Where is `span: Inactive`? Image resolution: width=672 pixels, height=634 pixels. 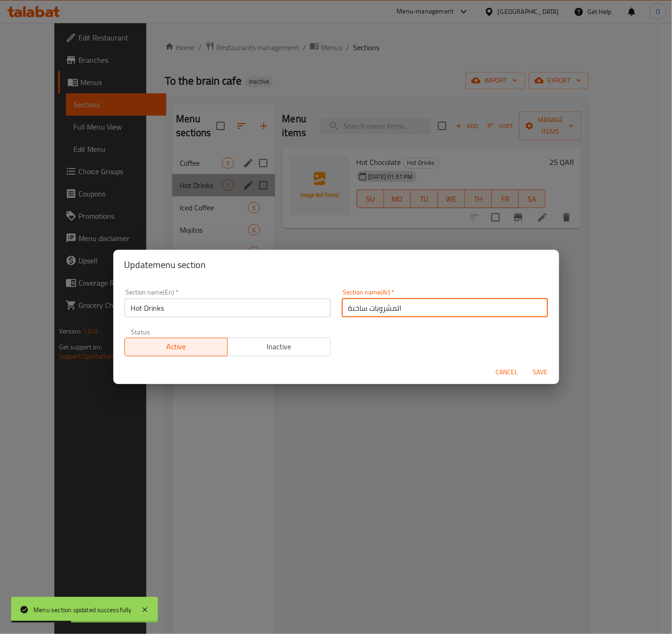
span: Inactive is located at coordinates (279, 346).